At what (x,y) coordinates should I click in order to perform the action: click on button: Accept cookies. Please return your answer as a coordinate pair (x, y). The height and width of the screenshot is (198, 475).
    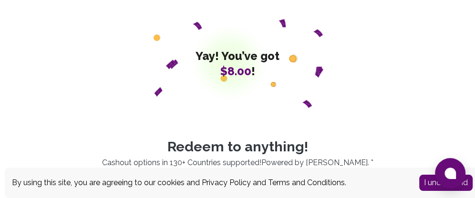
    Looking at the image, I should click on (446, 183).